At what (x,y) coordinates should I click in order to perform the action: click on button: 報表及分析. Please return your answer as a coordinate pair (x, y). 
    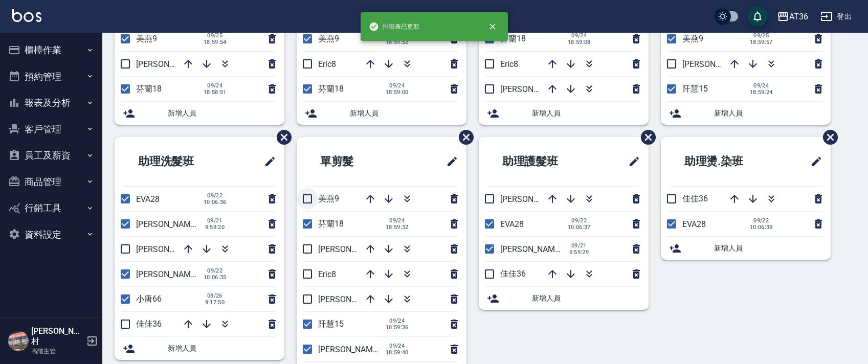
    Looking at the image, I should click on (51, 103).